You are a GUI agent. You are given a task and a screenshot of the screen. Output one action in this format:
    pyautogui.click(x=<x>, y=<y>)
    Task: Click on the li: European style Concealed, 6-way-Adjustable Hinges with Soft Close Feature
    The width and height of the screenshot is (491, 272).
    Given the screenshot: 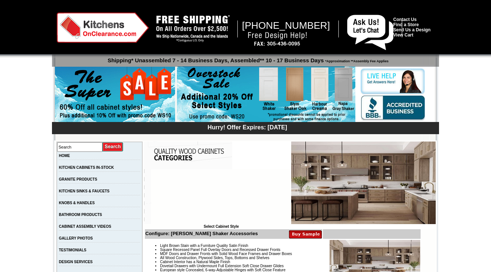 What is the action you would take?
    pyautogui.click(x=290, y=270)
    